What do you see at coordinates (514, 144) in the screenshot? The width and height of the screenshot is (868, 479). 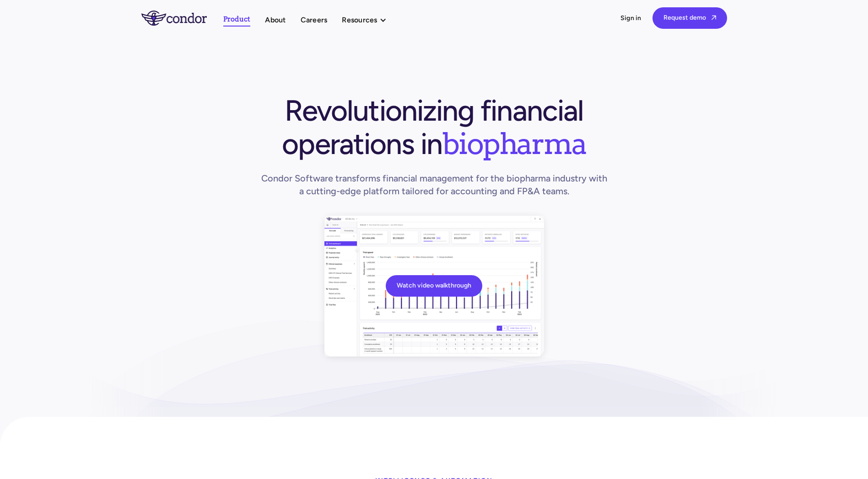 I see `span: biopharma` at bounding box center [514, 144].